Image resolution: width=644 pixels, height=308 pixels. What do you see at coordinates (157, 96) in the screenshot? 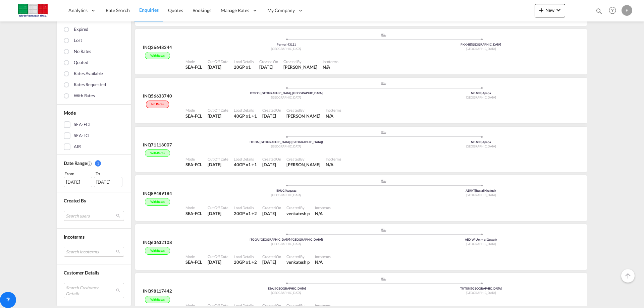
I see `div: INQ56633740` at bounding box center [157, 96].